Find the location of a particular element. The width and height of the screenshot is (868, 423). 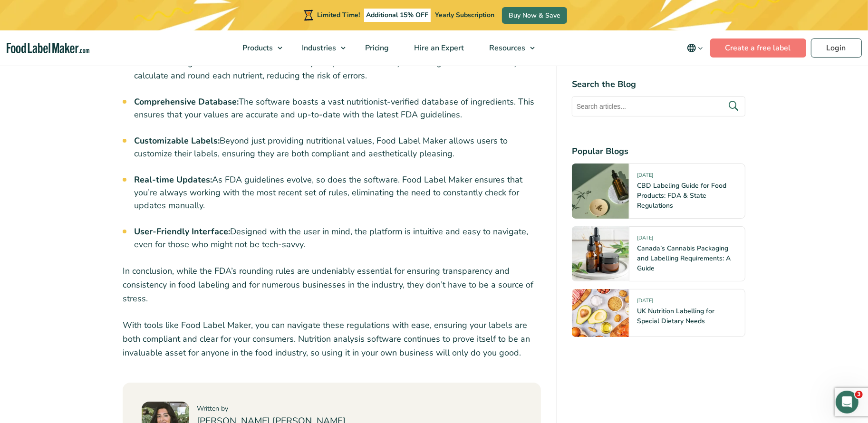

li: Beyond just providing nutritional values, Food Label Maker allows users to customize their labels... is located at coordinates (337, 147).